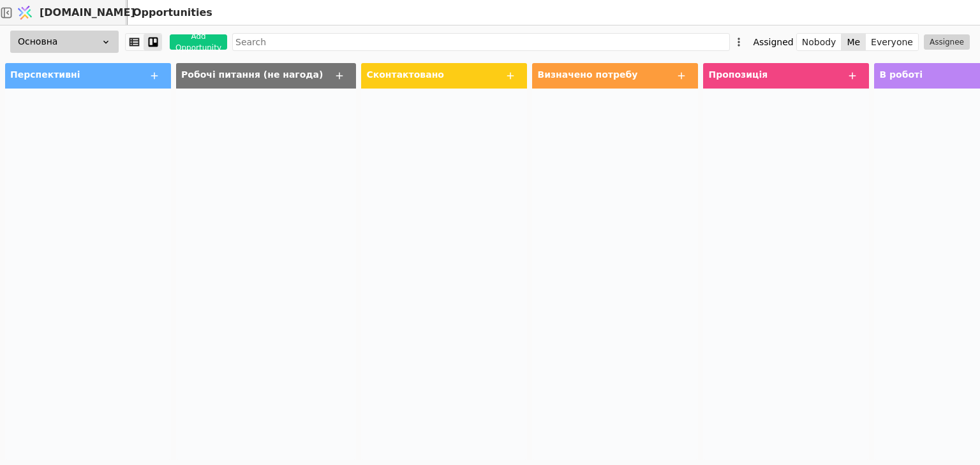  Describe the element at coordinates (738, 75) in the screenshot. I see `span: Пропозиція` at that location.